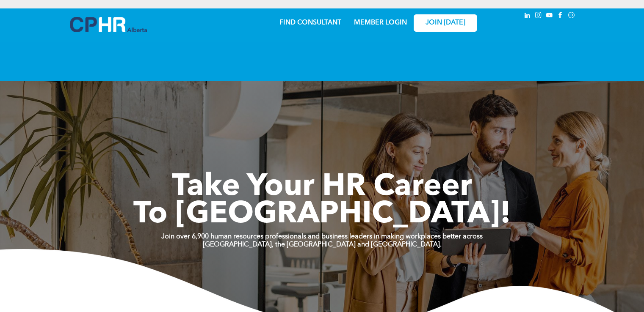 This screenshot has height=312, width=644. Describe the element at coordinates (310, 23) in the screenshot. I see `a: FIND CONSULTANT` at that location.